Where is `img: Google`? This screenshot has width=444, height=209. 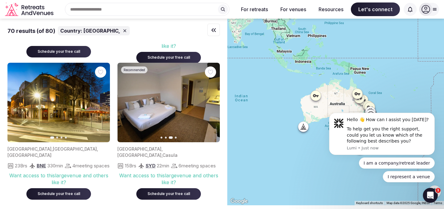 img: Google is located at coordinates (239, 201).